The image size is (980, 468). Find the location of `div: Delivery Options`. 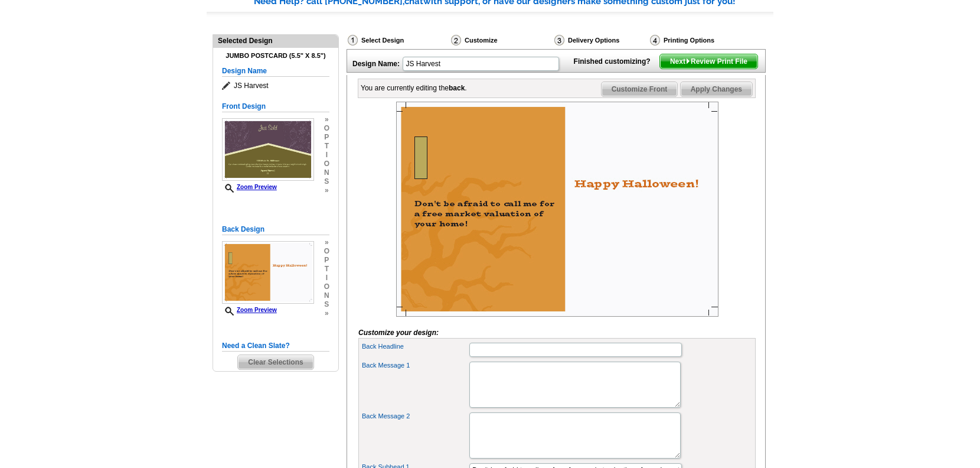

div: Delivery Options is located at coordinates (601, 40).